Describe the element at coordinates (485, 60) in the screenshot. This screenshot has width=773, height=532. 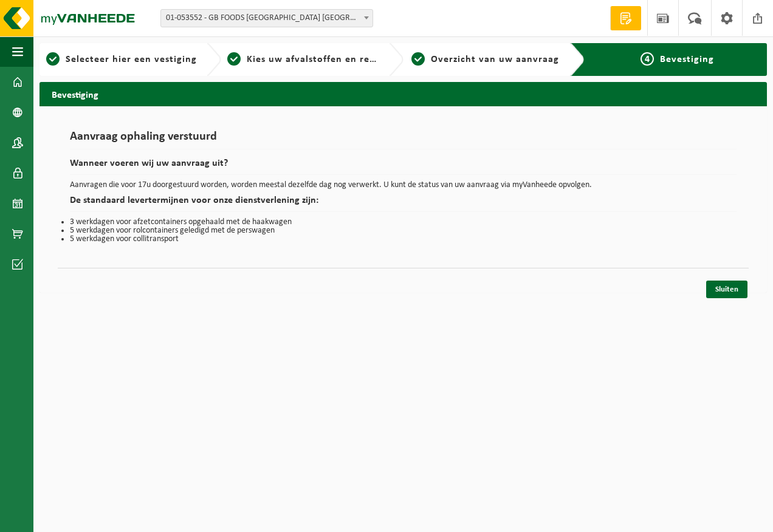
I see `a: 3Overzicht van uw aanvraag` at that location.